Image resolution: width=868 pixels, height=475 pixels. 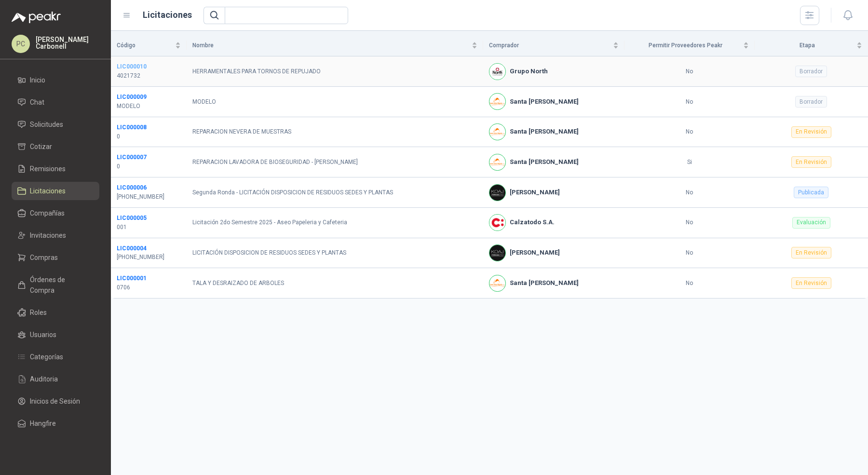 I want to click on span: Auditoria, so click(x=44, y=379).